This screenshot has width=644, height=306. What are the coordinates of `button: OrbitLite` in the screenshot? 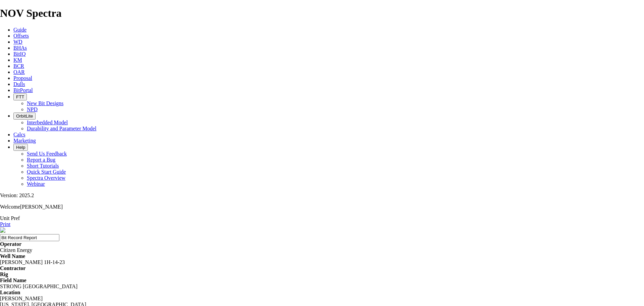 It's located at (24, 116).